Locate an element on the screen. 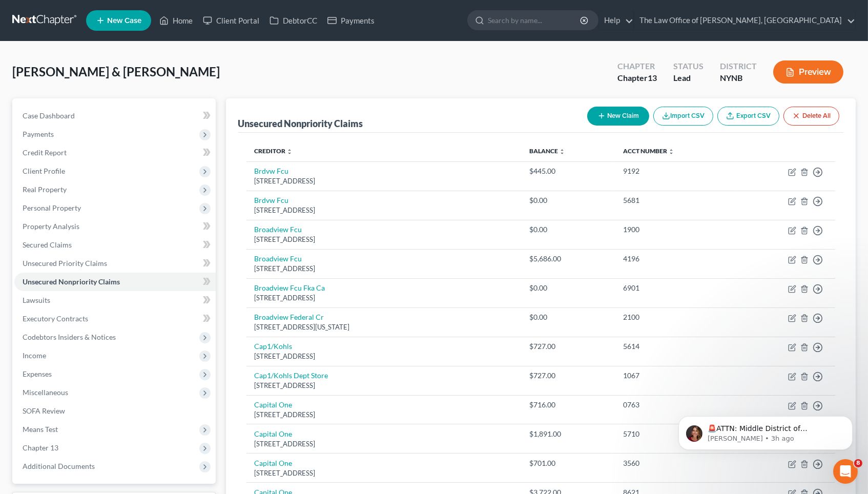 The height and width of the screenshot is (494, 868). div: $716.00 is located at coordinates (568, 405).